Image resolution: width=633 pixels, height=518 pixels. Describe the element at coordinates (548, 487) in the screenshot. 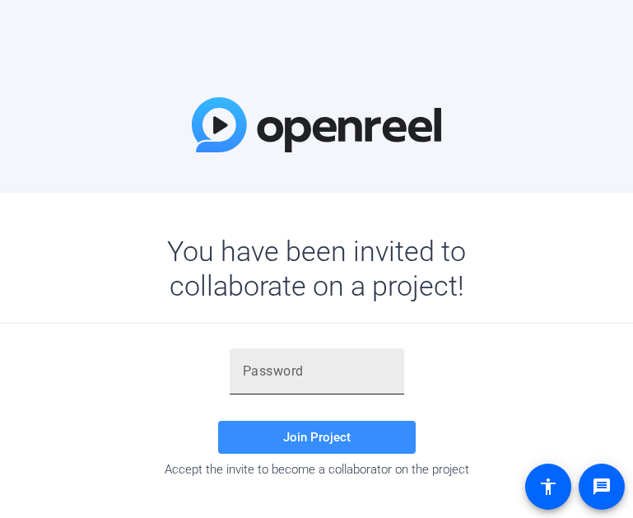

I see `mat-icon: accessibility` at that location.